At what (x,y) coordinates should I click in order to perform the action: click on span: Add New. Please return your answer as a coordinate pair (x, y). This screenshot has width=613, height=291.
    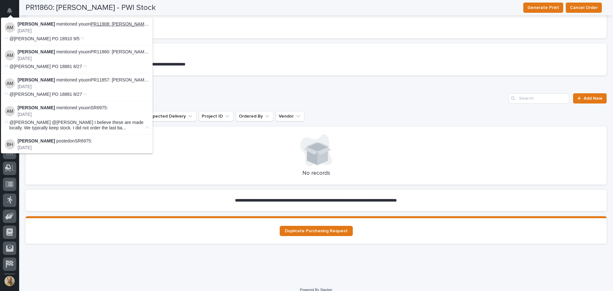
    Looking at the image, I should click on (593, 98).